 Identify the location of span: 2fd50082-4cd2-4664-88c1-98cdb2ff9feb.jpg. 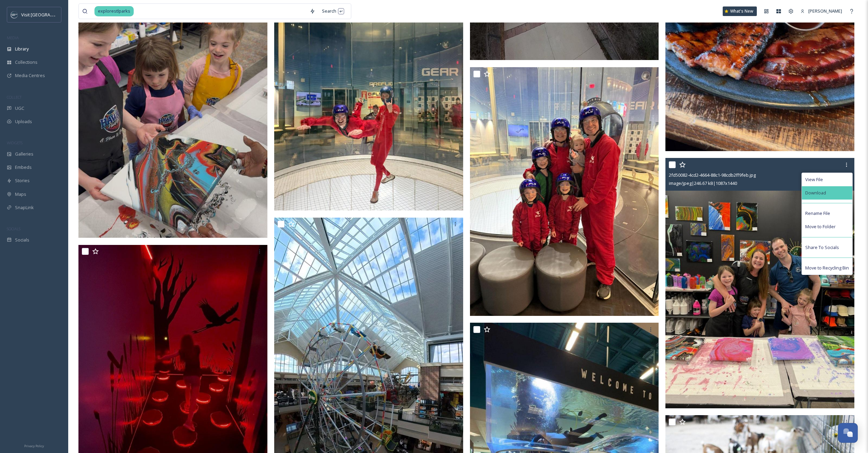
(712, 175).